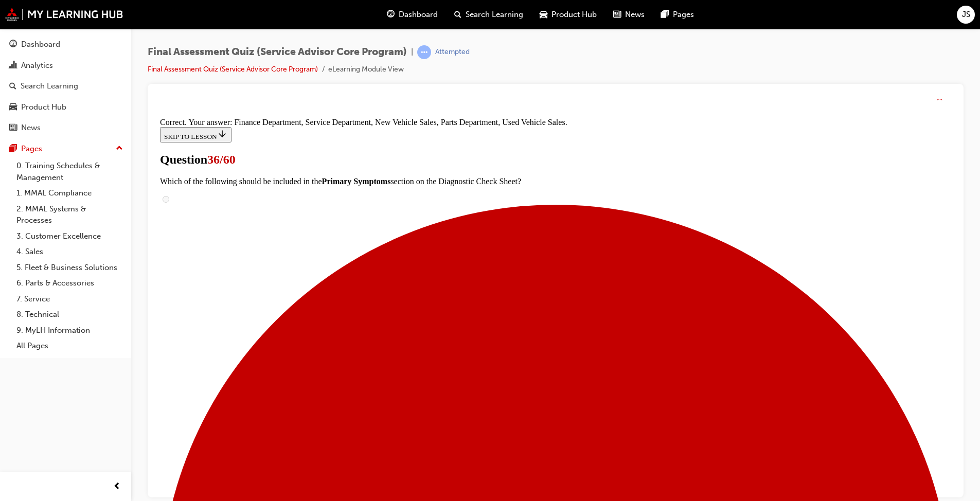 The image size is (980, 501). Describe the element at coordinates (400, 9) in the screenshot. I see `div: Correct. Your answer: Finance Department, Service Department, New Vehicle Sales, Parts Department...` at that location.